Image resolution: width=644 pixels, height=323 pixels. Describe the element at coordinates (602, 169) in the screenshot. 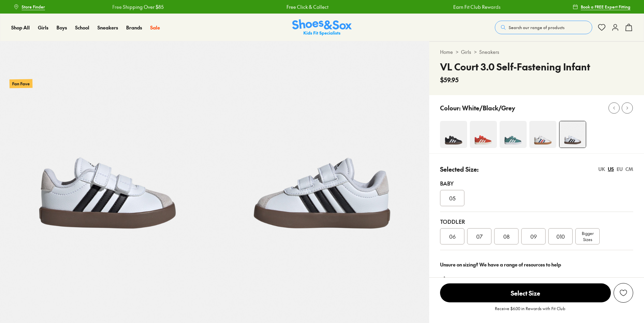

I see `div: UK` at that location.